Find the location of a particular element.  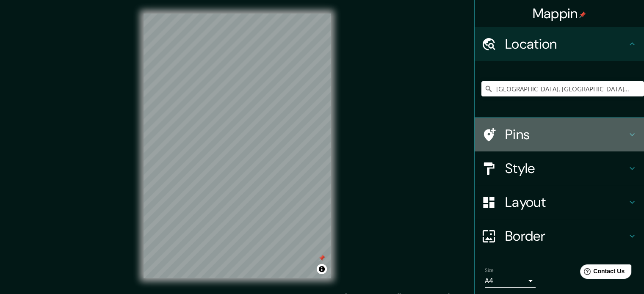

canvas: Map is located at coordinates (237, 146).